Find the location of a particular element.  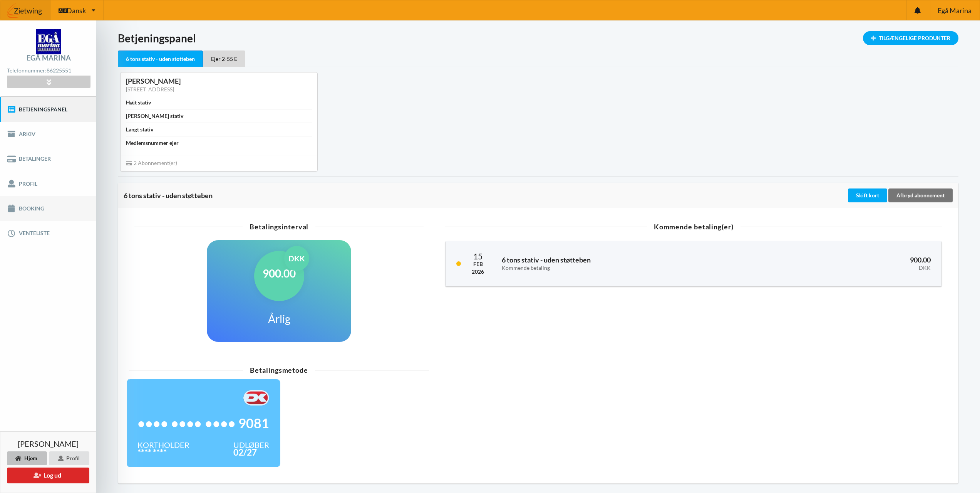

h3: 900.00 is located at coordinates (843, 263).